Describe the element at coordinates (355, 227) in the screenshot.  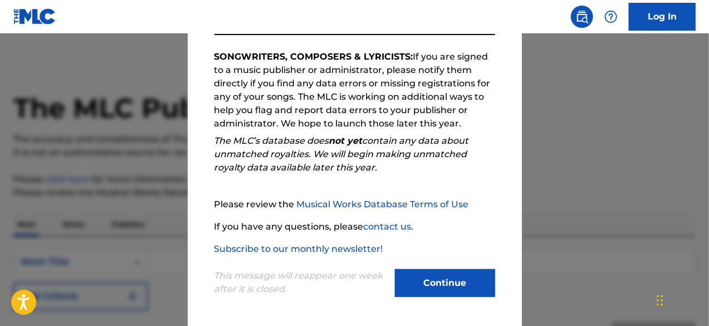
I see `p: If you have any questions, please .` at that location.